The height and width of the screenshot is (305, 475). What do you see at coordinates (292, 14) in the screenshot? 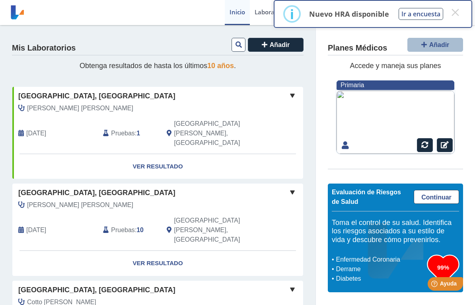
I see `div: i` at bounding box center [292, 14].